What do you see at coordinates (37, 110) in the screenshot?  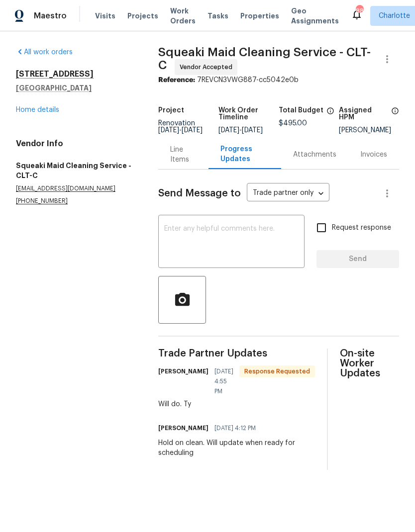 I see `a: Home details` at bounding box center [37, 110].